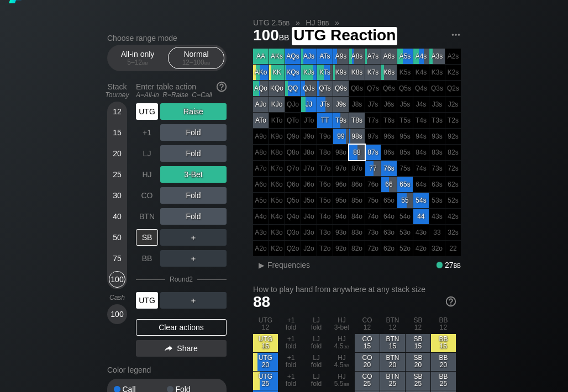 The image size is (568, 392). Describe the element at coordinates (117, 258) in the screenshot. I see `div: 75` at that location.